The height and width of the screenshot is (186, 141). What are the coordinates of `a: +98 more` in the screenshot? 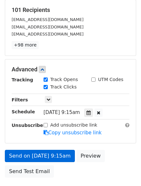 It's located at (25, 45).